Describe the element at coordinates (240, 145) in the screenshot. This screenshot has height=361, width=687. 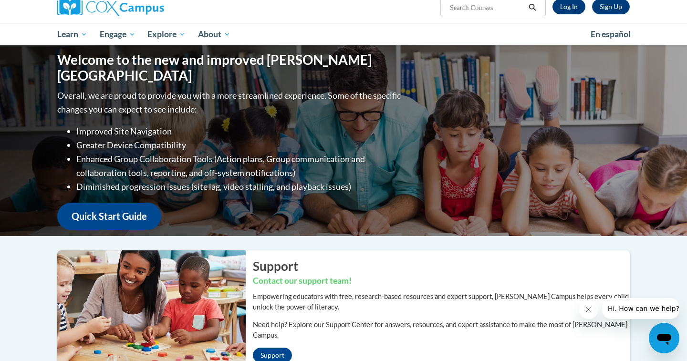
I see `li: Greater Device Compatibility` at that location.